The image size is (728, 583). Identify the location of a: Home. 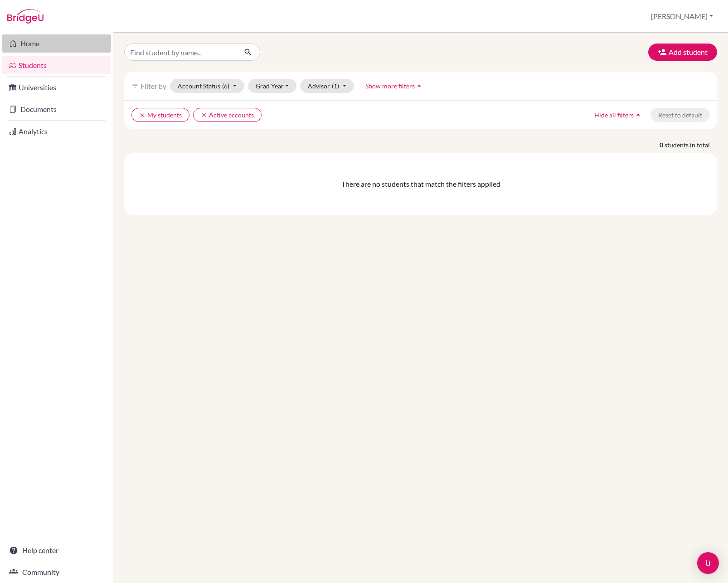
(56, 44).